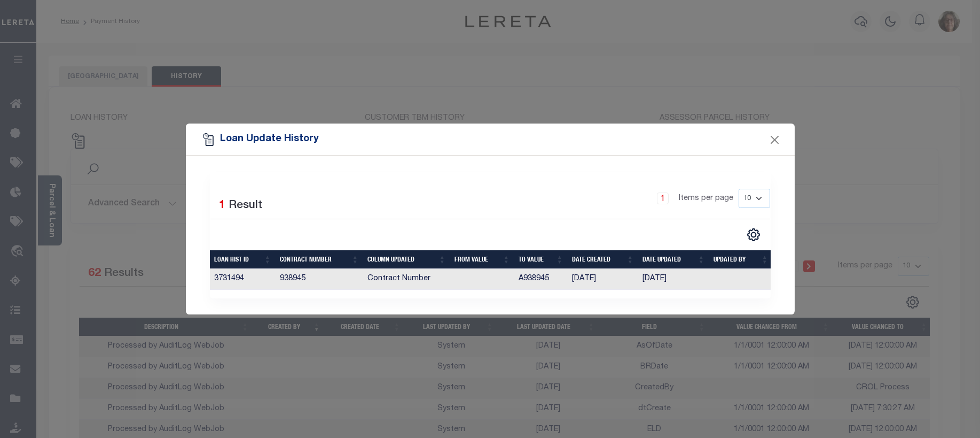 Image resolution: width=980 pixels, height=438 pixels. Describe the element at coordinates (208, 140) in the screenshot. I see `img: TBMID%20History.svg` at that location.